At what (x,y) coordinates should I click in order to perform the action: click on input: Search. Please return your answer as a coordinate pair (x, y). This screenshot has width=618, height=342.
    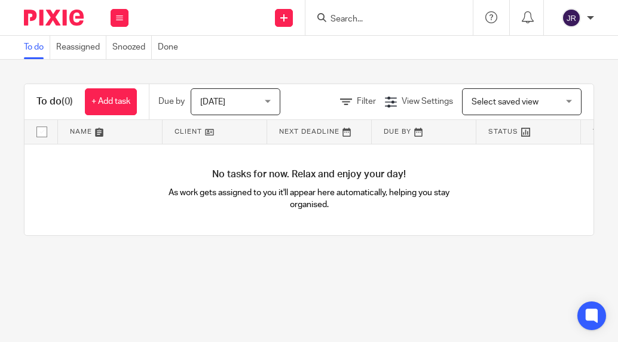
    Looking at the image, I should click on (383, 20).